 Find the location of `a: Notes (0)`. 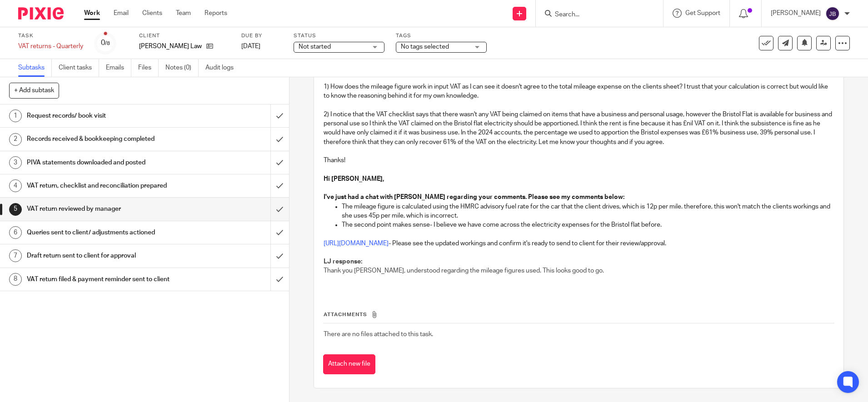

a: Notes (0) is located at coordinates (182, 68).